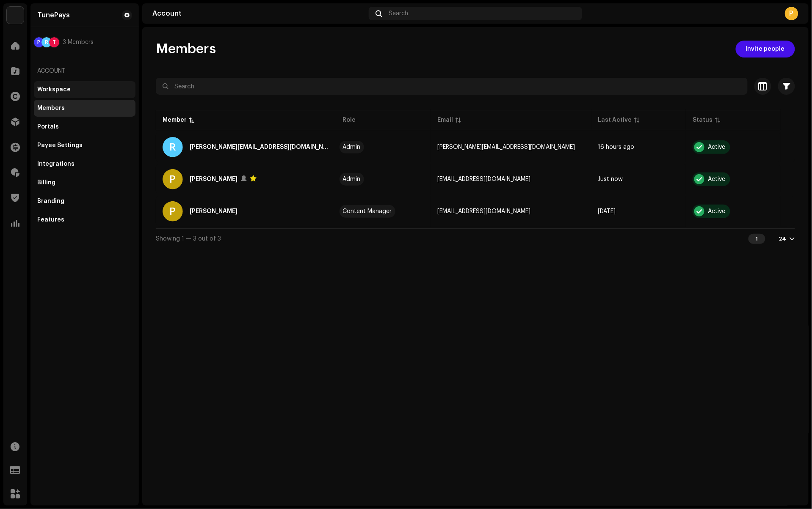 Image resolution: width=812 pixels, height=509 pixels. What do you see at coordinates (702, 120) in the screenshot?
I see `div: Status` at bounding box center [702, 120].